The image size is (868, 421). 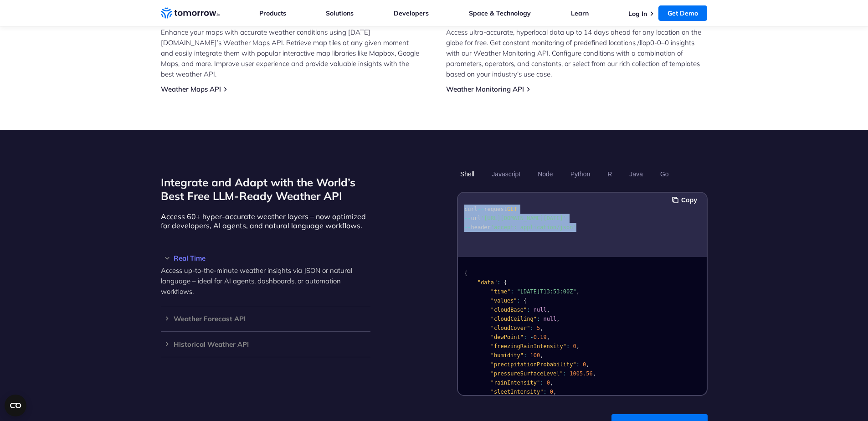 I want to click on button: Go, so click(x=664, y=174).